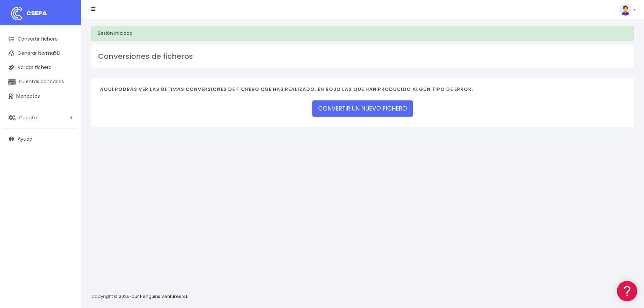 The image size is (644, 308). I want to click on h4: Aquí podrás ver las últimas conversiones de fichero que has realizado. En rojo las que han produc..., so click(362, 91).